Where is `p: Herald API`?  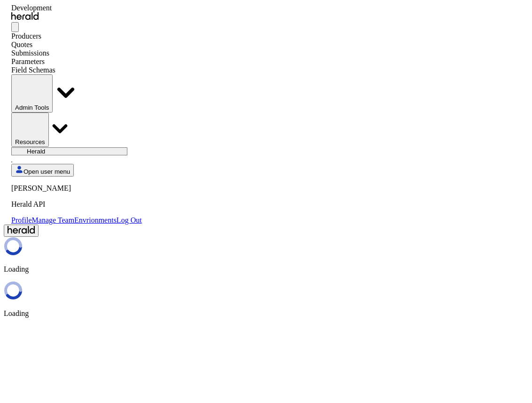 p: Herald API is located at coordinates (77, 204).